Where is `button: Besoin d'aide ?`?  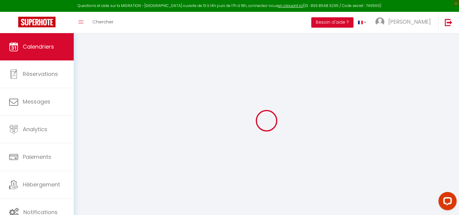
button: Besoin d'aide ? is located at coordinates (332, 22).